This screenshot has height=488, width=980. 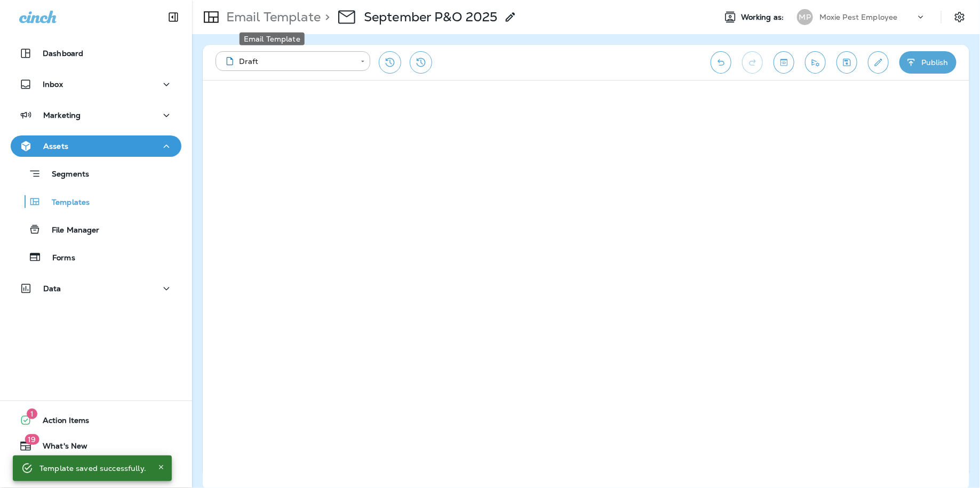 What do you see at coordinates (161, 467) in the screenshot?
I see `button: Close` at bounding box center [161, 467].